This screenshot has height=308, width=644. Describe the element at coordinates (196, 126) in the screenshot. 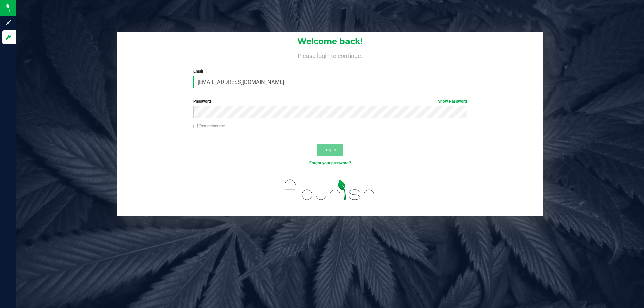

I see `input: Remember me` at that location.